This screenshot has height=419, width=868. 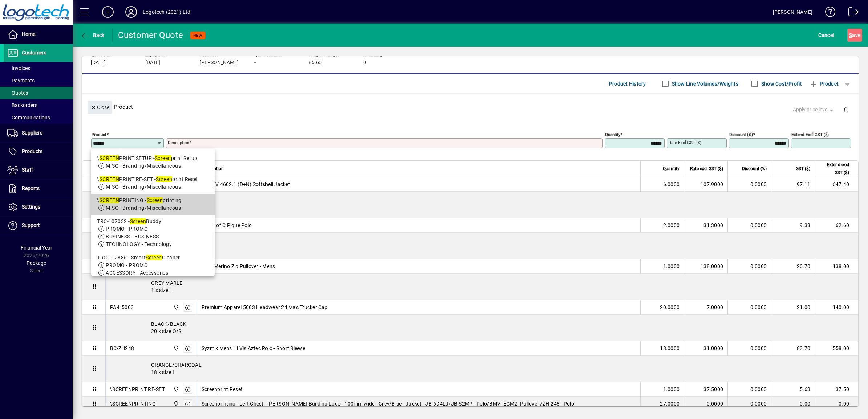 What do you see at coordinates (793, 225) in the screenshot?
I see `td: 9.39` at bounding box center [793, 225].